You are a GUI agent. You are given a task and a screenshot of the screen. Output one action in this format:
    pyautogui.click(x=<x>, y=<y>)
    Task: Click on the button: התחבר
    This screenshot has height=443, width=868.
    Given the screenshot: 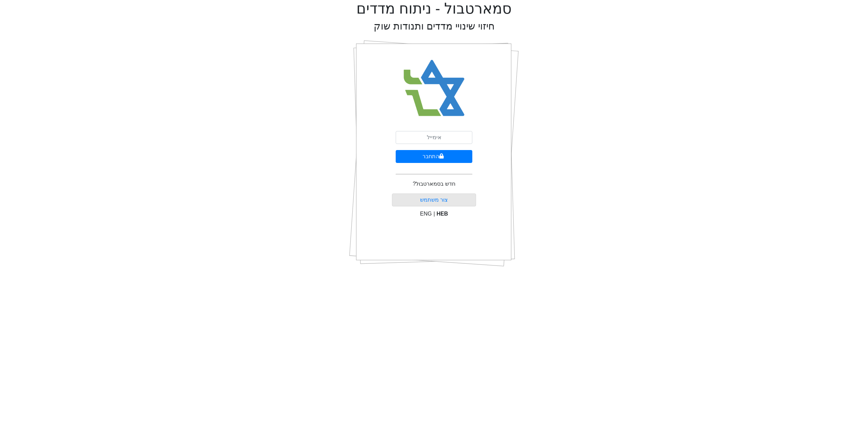 What is the action you would take?
    pyautogui.click(x=434, y=157)
    